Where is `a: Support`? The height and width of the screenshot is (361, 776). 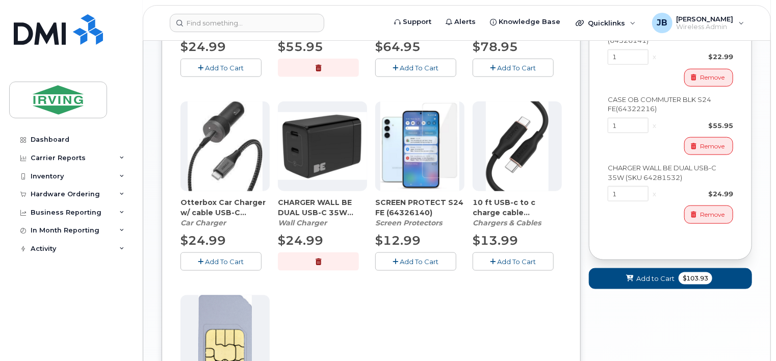
a: Support is located at coordinates (412, 22).